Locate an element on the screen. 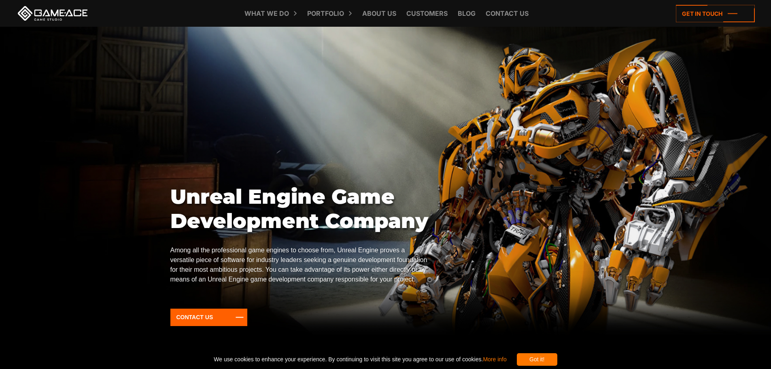 This screenshot has height=369, width=771. div: Got it! is located at coordinates (537, 359).